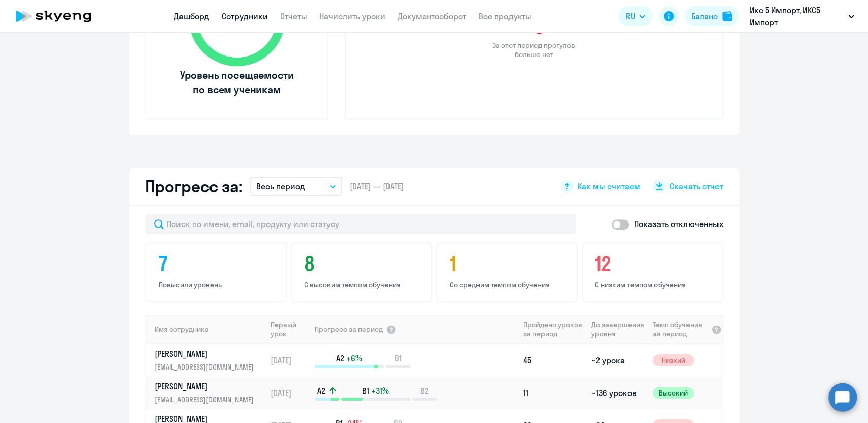  Describe the element at coordinates (245, 16) in the screenshot. I see `a: Сотрудники` at that location.